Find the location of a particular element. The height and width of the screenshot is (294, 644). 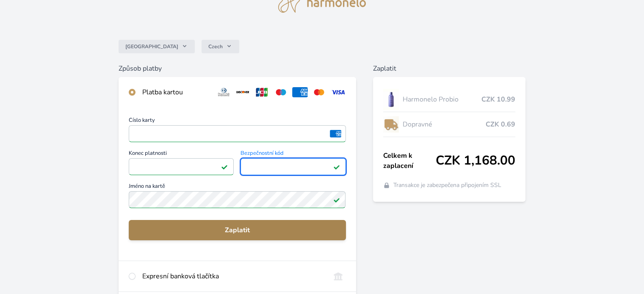

img: discover.svg is located at coordinates (242, 93).